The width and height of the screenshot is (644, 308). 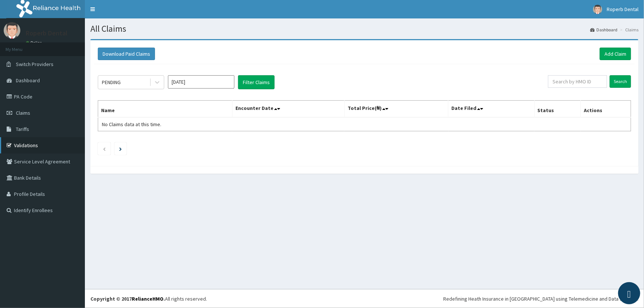 What do you see at coordinates (256, 82) in the screenshot?
I see `button: Filter Claims` at bounding box center [256, 82].